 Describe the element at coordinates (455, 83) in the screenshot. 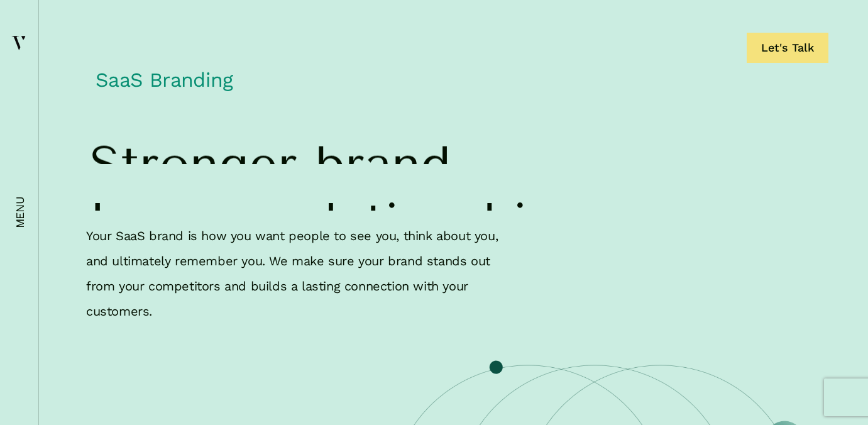

I see `h1: SaaS Branding` at that location.